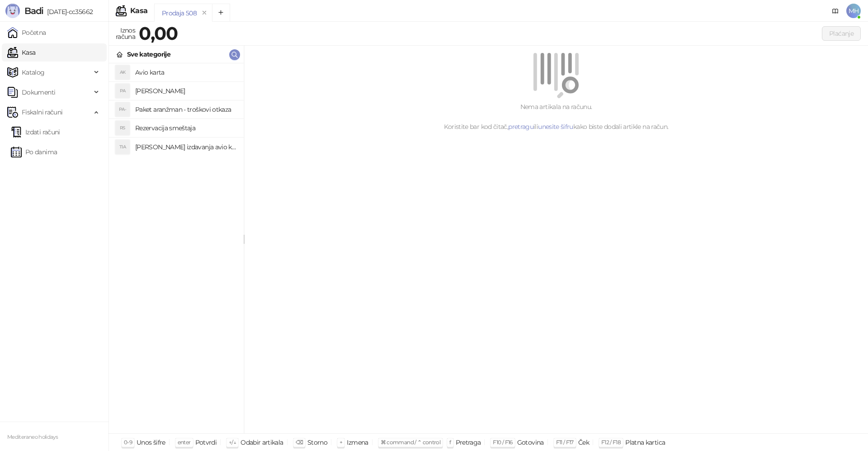  What do you see at coordinates (125, 33) in the screenshot?
I see `div: Iznos računa` at bounding box center [125, 33].